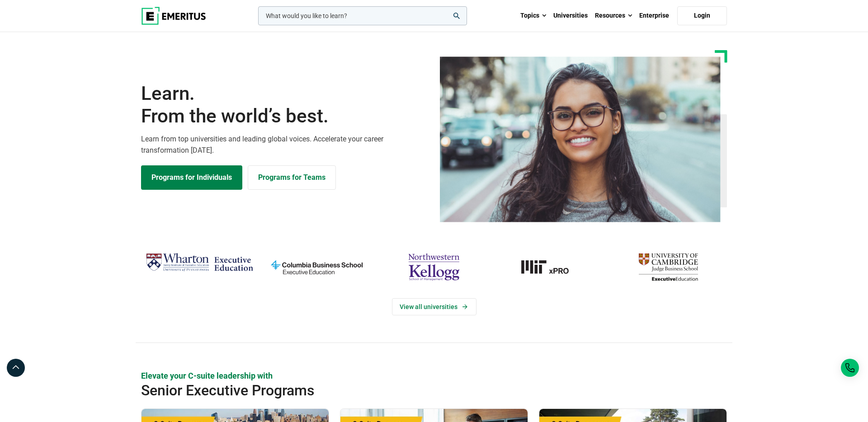 The image size is (868, 422). What do you see at coordinates (292, 178) in the screenshot?
I see `a: Explore for Business` at bounding box center [292, 178].